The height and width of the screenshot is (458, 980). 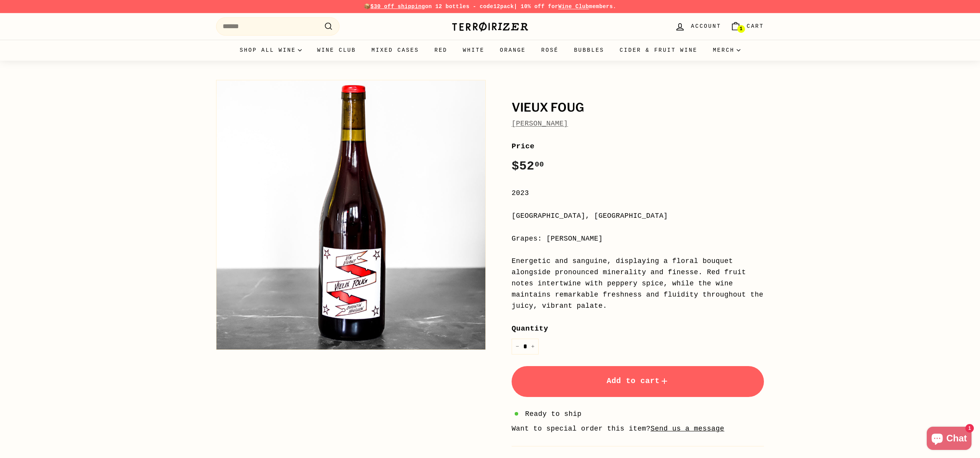 I want to click on label: Quantity, so click(x=638, y=328).